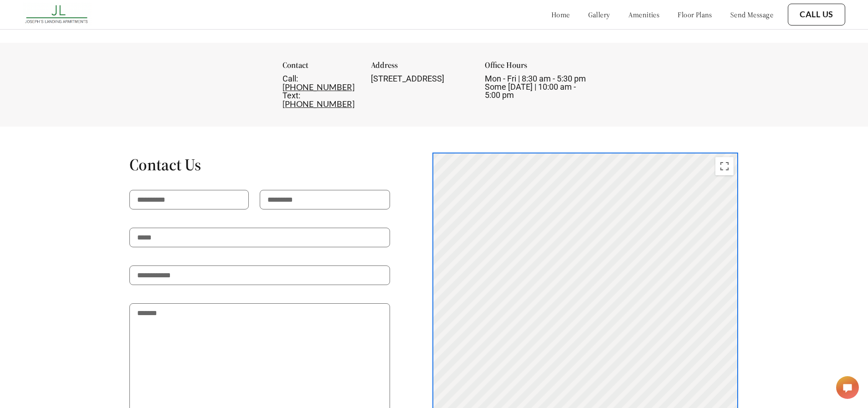 This screenshot has height=408, width=868. Describe the element at coordinates (752, 14) in the screenshot. I see `a: send message` at that location.